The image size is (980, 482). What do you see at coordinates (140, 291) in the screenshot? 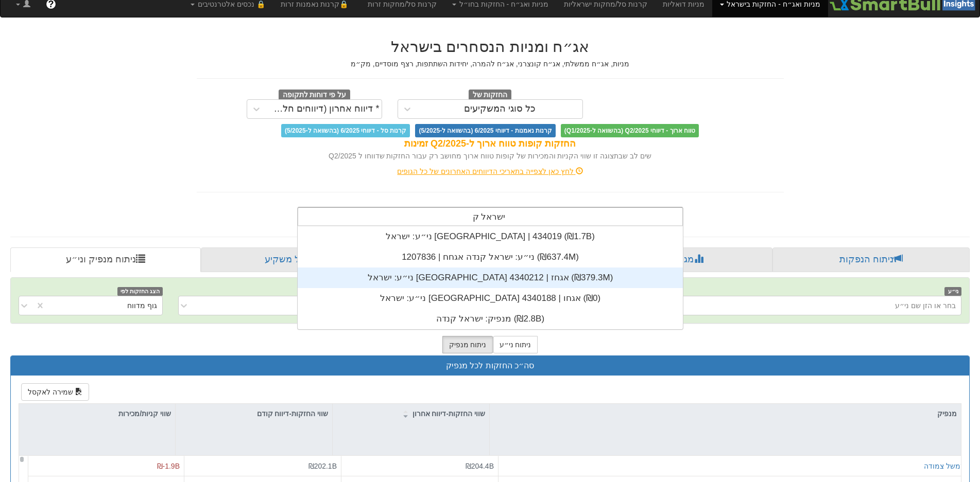
I see `span: הצג החזקות לפי` at bounding box center [140, 291].